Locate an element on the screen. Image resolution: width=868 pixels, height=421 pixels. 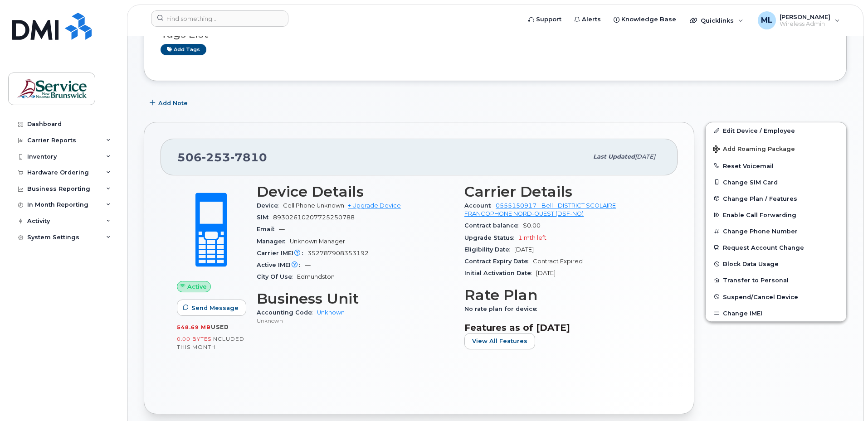
button: Suspend/Cancel Device is located at coordinates (776, 297).